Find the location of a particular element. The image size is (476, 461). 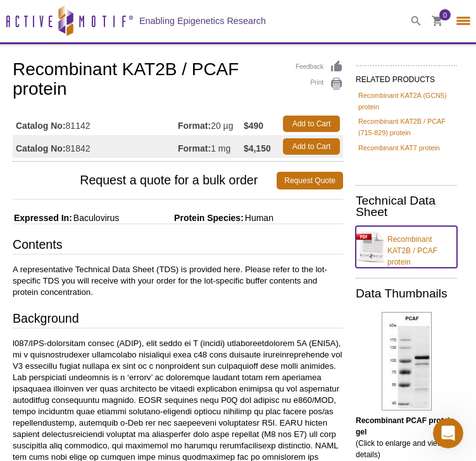

span: Human is located at coordinates (258, 218).